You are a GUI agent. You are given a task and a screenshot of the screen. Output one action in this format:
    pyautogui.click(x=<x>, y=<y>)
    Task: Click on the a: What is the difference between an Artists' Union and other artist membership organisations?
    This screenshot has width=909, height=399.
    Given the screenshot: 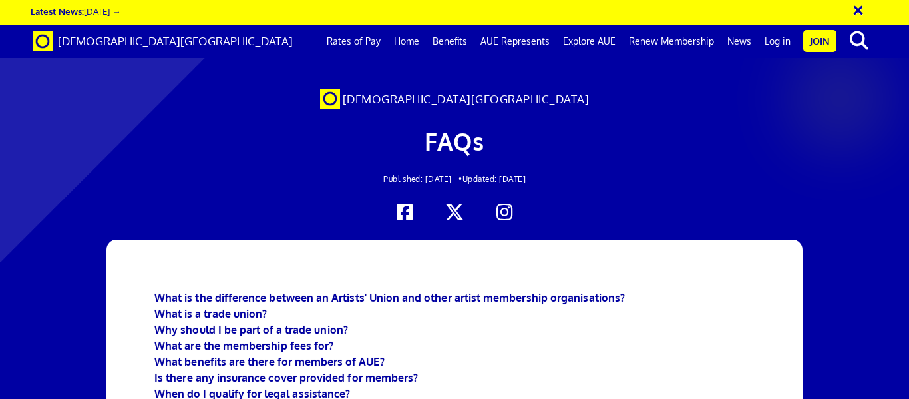 What is the action you would take?
    pyautogui.click(x=389, y=297)
    